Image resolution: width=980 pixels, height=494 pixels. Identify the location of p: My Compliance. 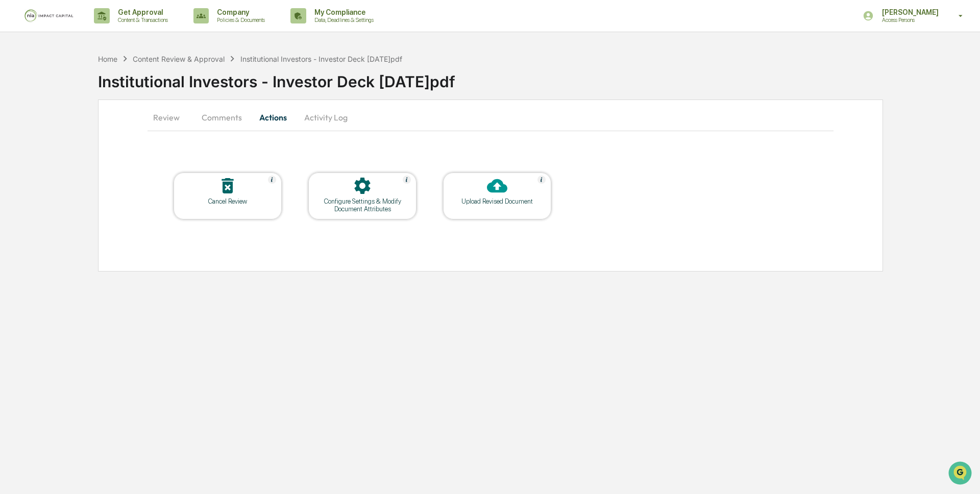
(343, 12).